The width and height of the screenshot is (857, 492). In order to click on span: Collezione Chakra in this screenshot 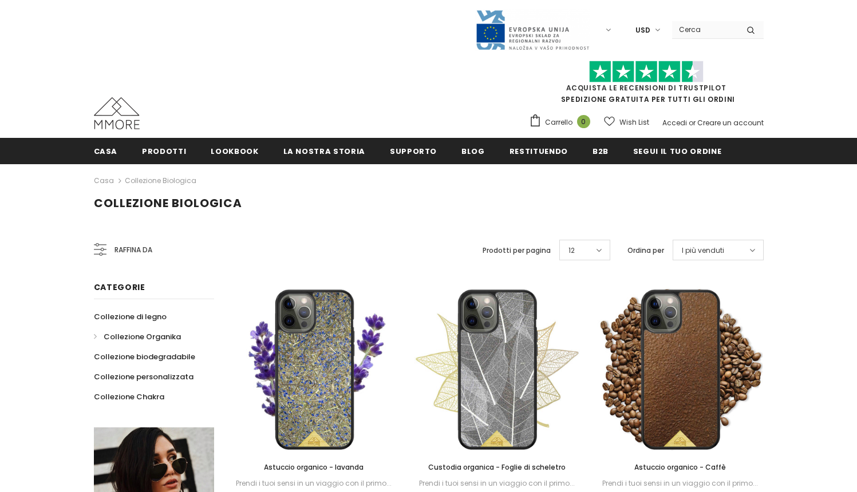, I will do `click(129, 397)`.